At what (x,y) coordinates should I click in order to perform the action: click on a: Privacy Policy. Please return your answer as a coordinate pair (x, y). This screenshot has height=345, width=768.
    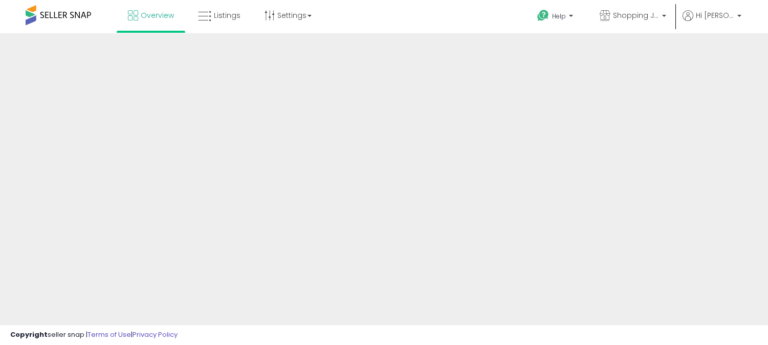
    Looking at the image, I should click on (155, 334).